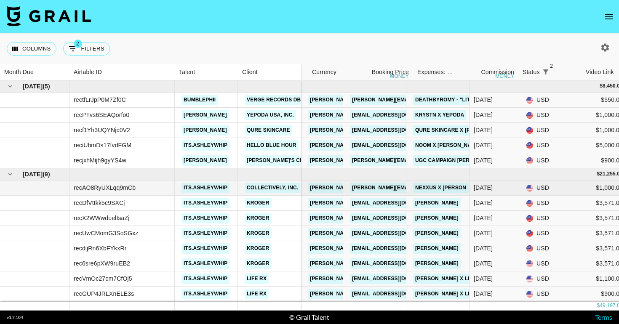 This screenshot has width=619, height=324. What do you see at coordinates (49, 16) in the screenshot?
I see `img: Grail Talent` at bounding box center [49, 16].